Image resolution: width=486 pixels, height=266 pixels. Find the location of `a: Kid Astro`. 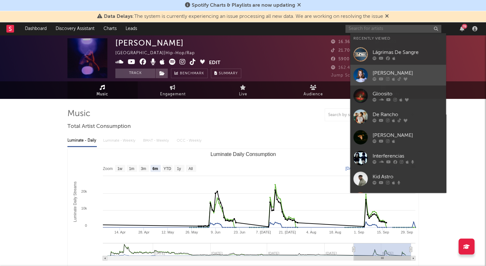

a: Kid Astro is located at coordinates (398, 179).